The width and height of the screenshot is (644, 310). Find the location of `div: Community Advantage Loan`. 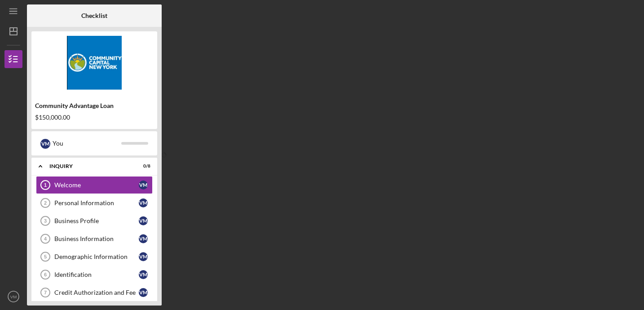

div: Community Advantage Loan is located at coordinates (94, 106).